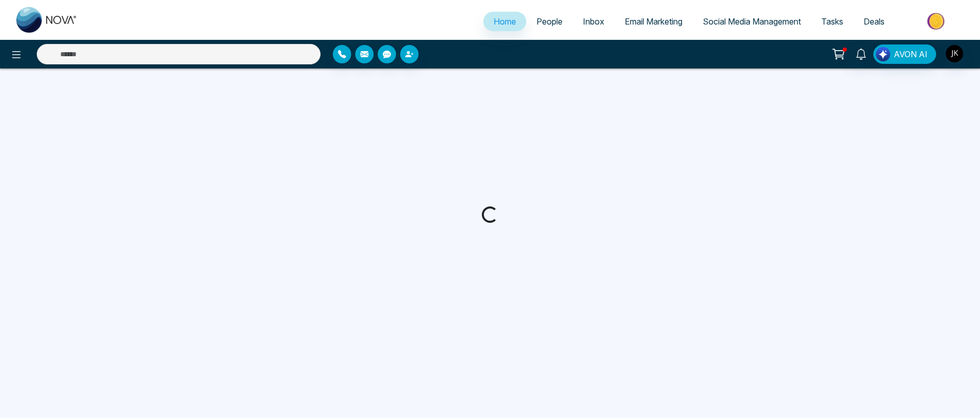 Image resolution: width=980 pixels, height=418 pixels. What do you see at coordinates (832, 22) in the screenshot?
I see `span: Tasks` at bounding box center [832, 22].